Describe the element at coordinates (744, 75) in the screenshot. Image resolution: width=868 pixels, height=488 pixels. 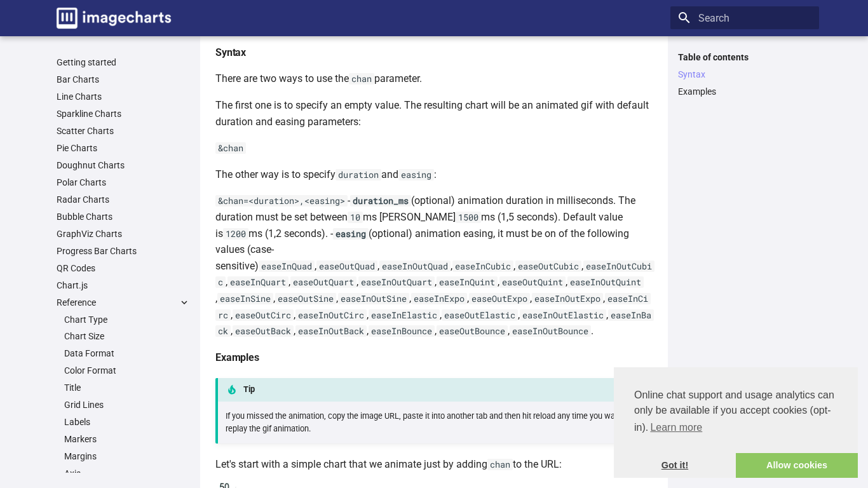
I see `a: Syntax` at that location.